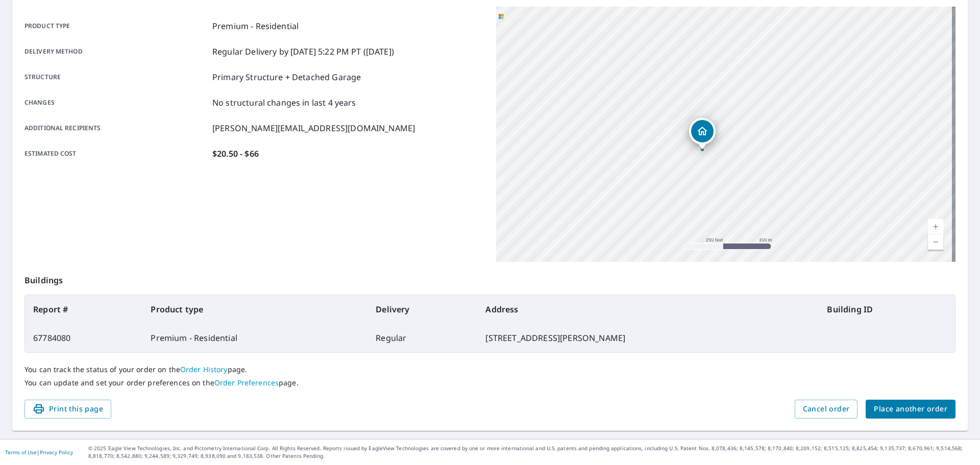 This screenshot has height=465, width=980. Describe the element at coordinates (255, 26) in the screenshot. I see `p: Premium - Residential` at that location.